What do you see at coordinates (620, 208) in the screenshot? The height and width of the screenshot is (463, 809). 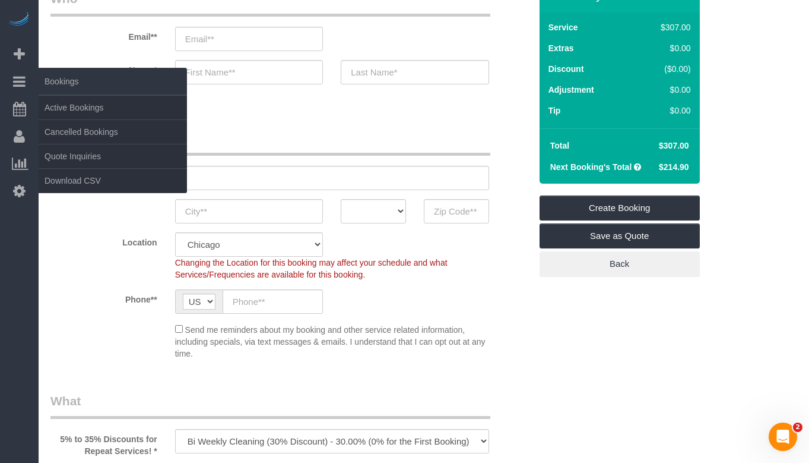 I see `a: Create Booking` at bounding box center [620, 208].